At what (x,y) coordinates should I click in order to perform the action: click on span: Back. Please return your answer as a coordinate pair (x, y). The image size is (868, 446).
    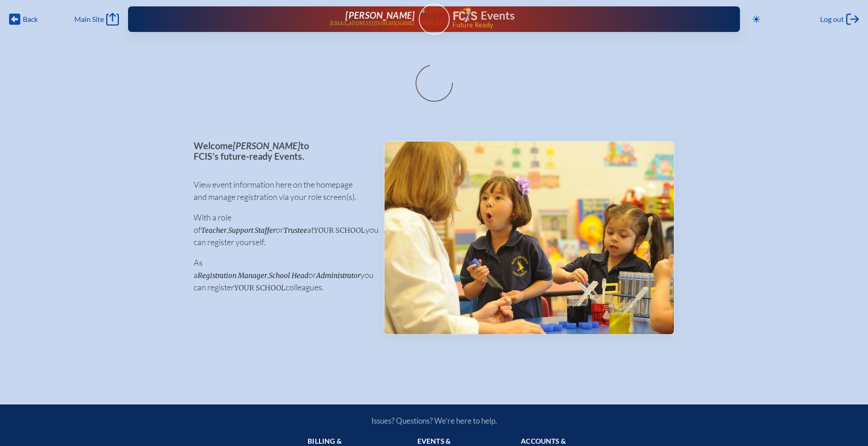
    Looking at the image, I should click on (30, 19).